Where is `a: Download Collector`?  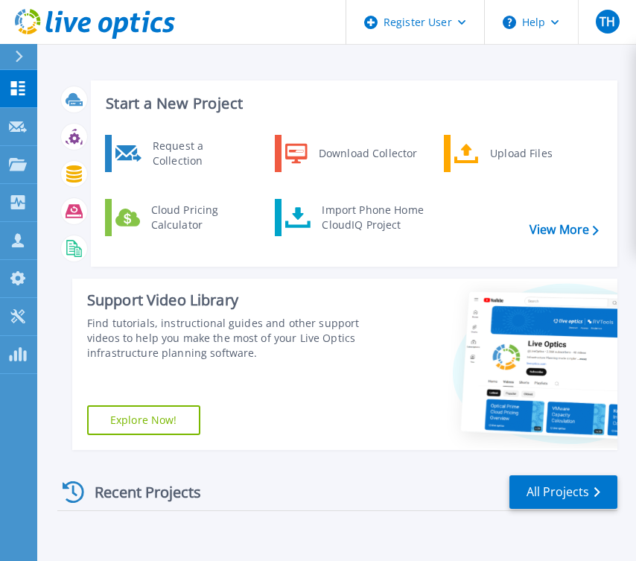 a: Download Collector is located at coordinates (351, 154).